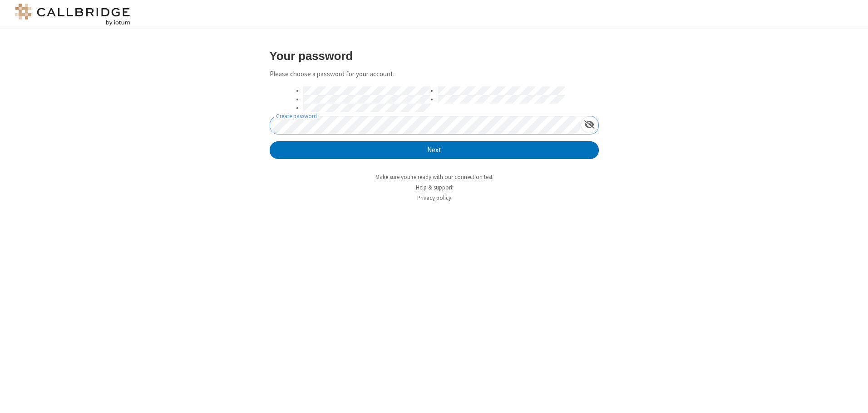  I want to click on p: Please choose a password for your account., so click(434, 74).